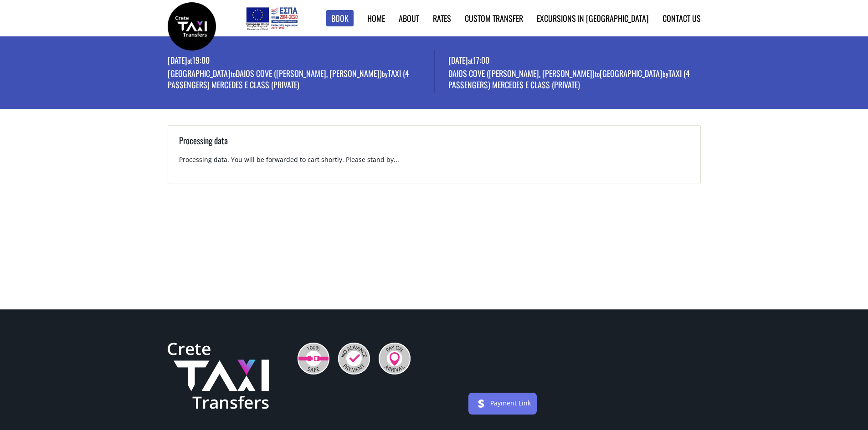  Describe the element at coordinates (340, 18) in the screenshot. I see `a: Book` at that location.